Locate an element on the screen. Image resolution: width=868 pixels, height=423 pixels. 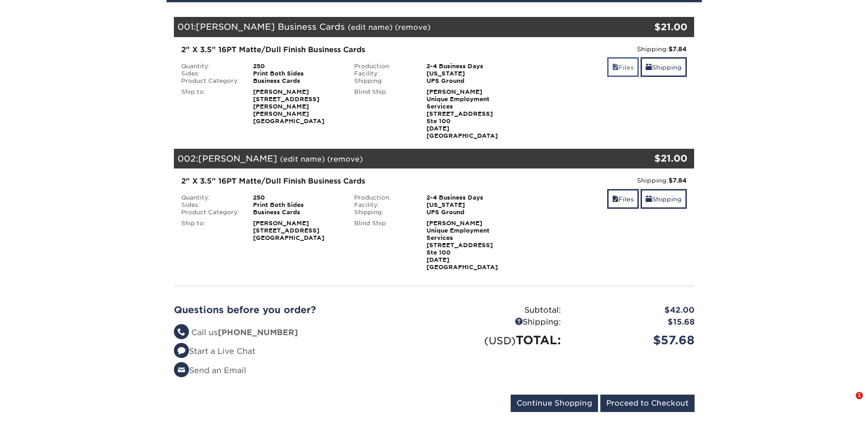
div: $15.68 is located at coordinates (635, 322).